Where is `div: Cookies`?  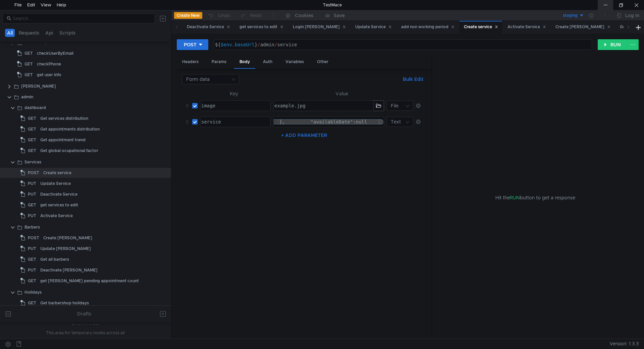
div: Cookies is located at coordinates (304, 15).